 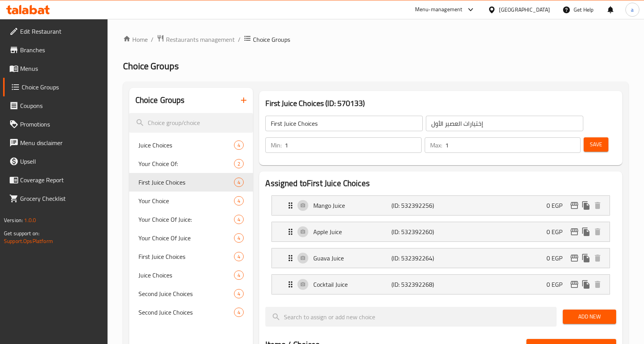 What do you see at coordinates (352, 258) in the screenshot?
I see `p: Guava Juice` at bounding box center [352, 258].